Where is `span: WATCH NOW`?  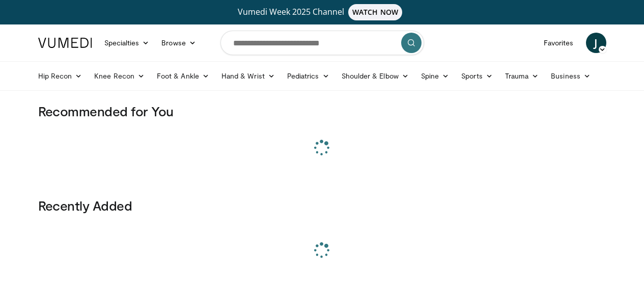
span: WATCH NOW is located at coordinates (375, 12).